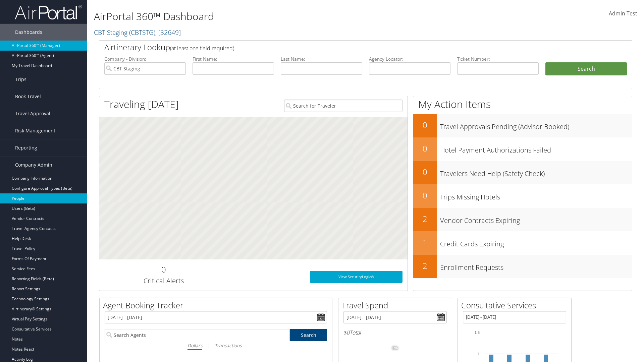  I want to click on input: Search for Traveler, so click(343, 106).